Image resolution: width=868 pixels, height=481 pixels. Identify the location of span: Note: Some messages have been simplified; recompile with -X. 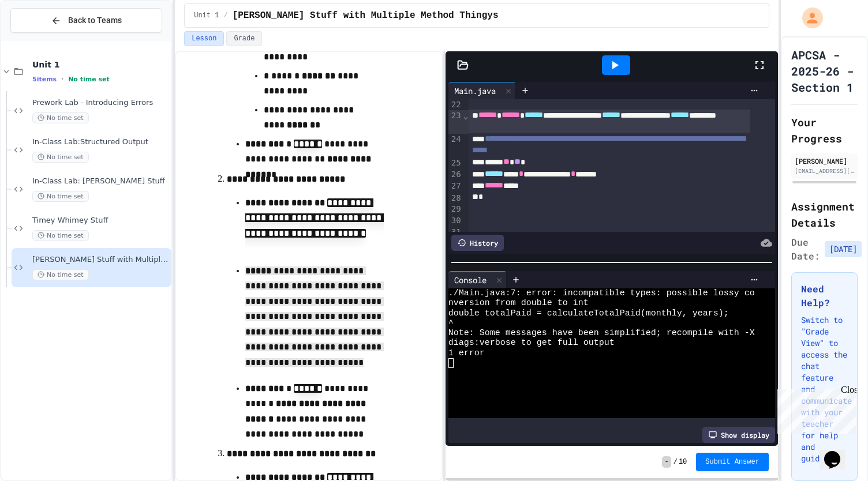
(601, 333).